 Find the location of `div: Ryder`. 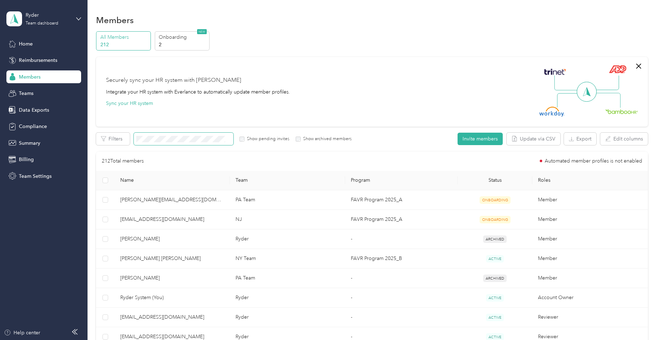

div: Ryder is located at coordinates (48, 15).